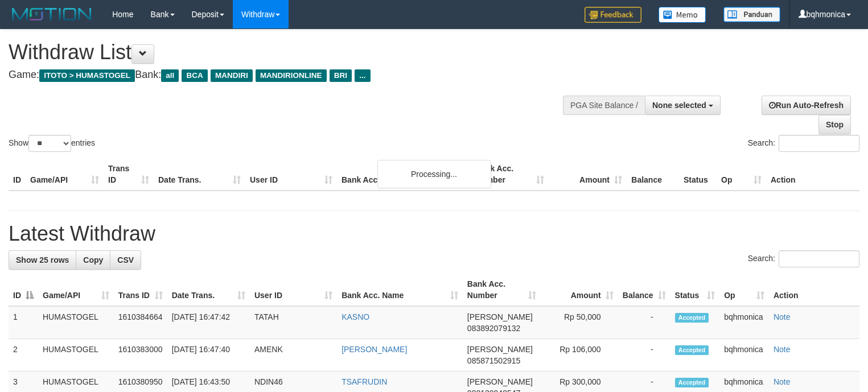 Image resolution: width=868 pixels, height=392 pixels. I want to click on select: Showentries, so click(49, 143).